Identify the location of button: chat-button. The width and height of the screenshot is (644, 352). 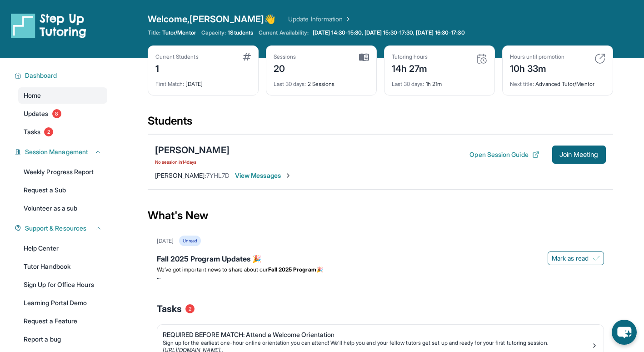
(624, 332).